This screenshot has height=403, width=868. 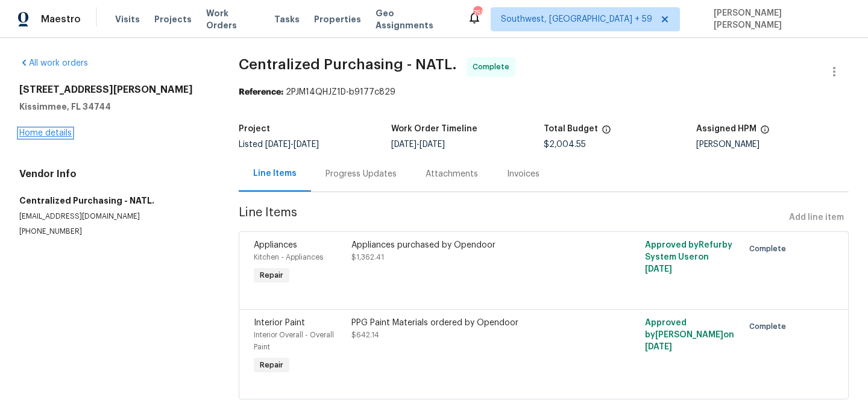 What do you see at coordinates (366, 335) in the screenshot?
I see `span: $642.14` at bounding box center [366, 335].